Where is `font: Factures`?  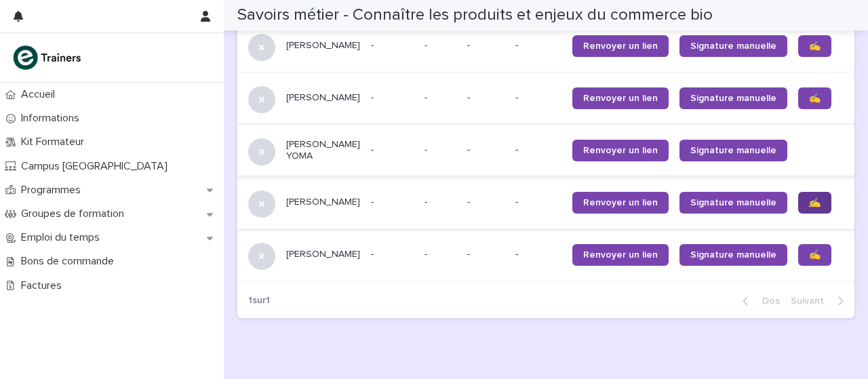 font: Factures is located at coordinates (41, 285).